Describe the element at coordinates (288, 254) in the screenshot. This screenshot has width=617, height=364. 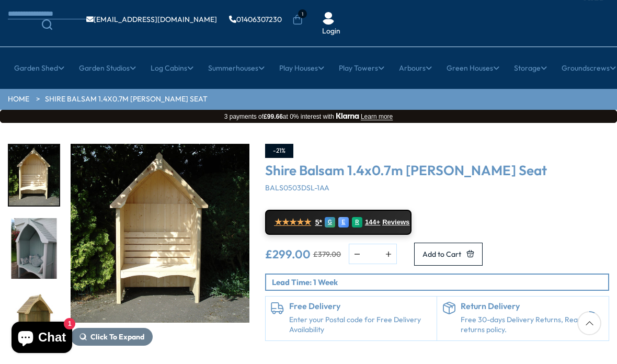
I see `ins: £299.00` at that location.